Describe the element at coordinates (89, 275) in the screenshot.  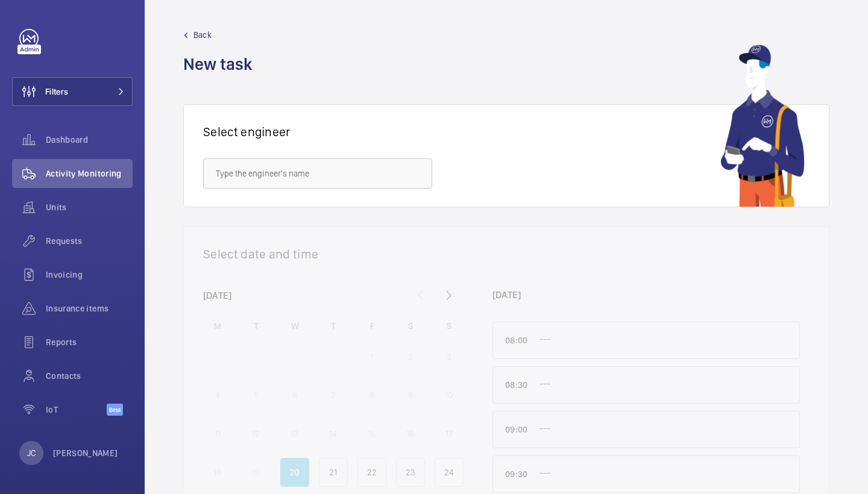
I see `span: Invoicing` at that location.